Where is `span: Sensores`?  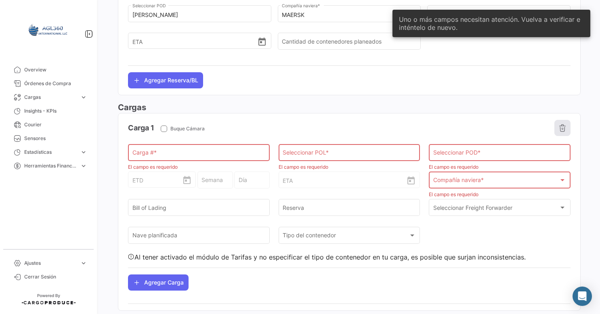 span: Sensores is located at coordinates (56, 139).